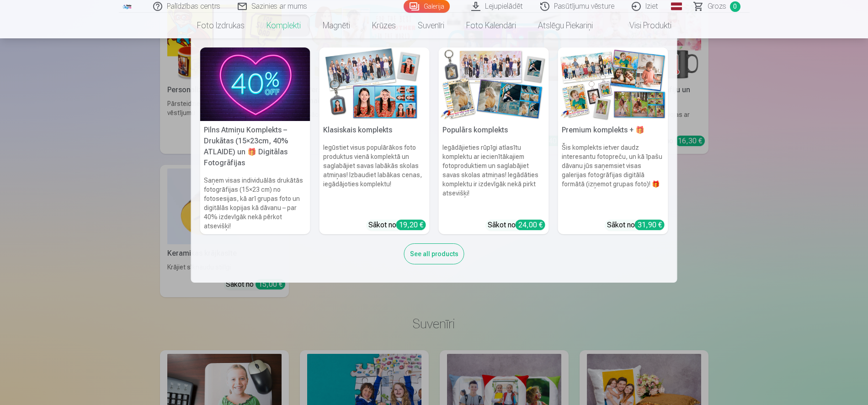 The height and width of the screenshot is (405, 868). What do you see at coordinates (565, 26) in the screenshot?
I see `a: Atslēgu piekariņi` at bounding box center [565, 26].